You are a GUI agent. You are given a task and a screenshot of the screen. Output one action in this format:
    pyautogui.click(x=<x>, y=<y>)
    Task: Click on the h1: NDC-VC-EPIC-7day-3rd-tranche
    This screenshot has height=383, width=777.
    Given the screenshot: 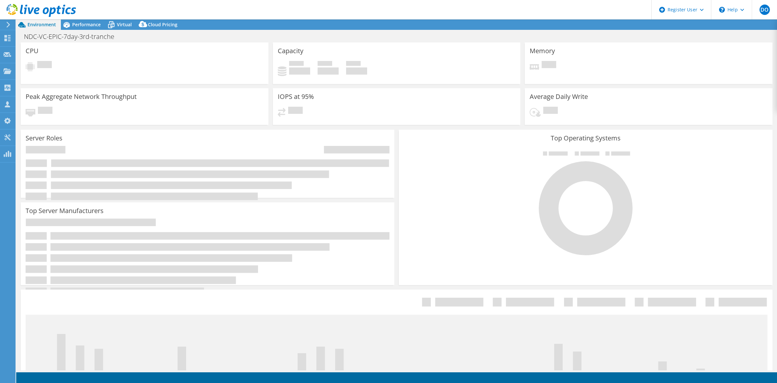 What is the action you would take?
    pyautogui.click(x=73, y=37)
    